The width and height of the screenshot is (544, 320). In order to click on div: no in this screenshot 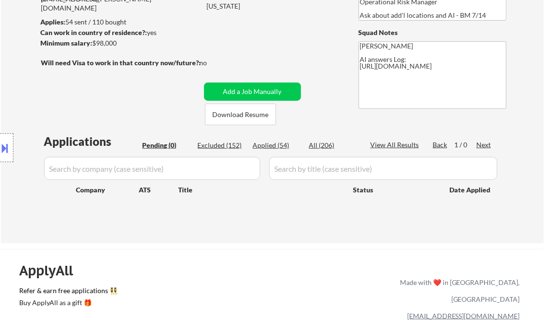, I will do `click(213, 63)`.